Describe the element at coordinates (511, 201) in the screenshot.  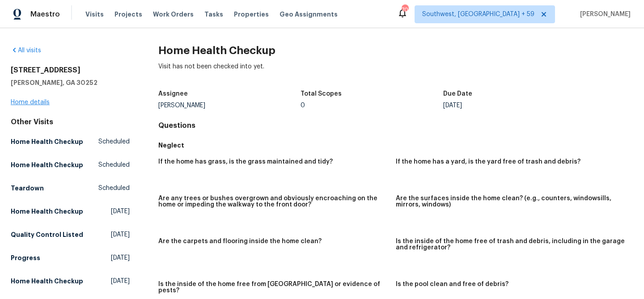
I see `h5: Are the surfaces inside the home clean? (e.g., counters, windowsills, mirrors, windows)` at that location.